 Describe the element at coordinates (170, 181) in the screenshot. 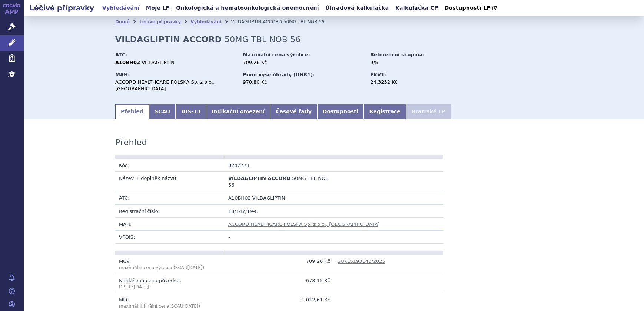

I see `td: Název + doplněk názvu:` at that location.